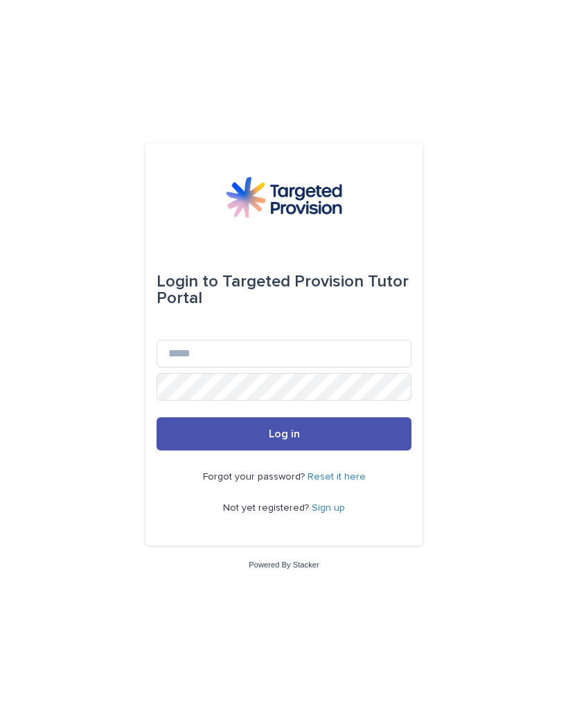 The height and width of the screenshot is (728, 568). What do you see at coordinates (283, 565) in the screenshot?
I see `a: Powered By Stacker` at bounding box center [283, 565].